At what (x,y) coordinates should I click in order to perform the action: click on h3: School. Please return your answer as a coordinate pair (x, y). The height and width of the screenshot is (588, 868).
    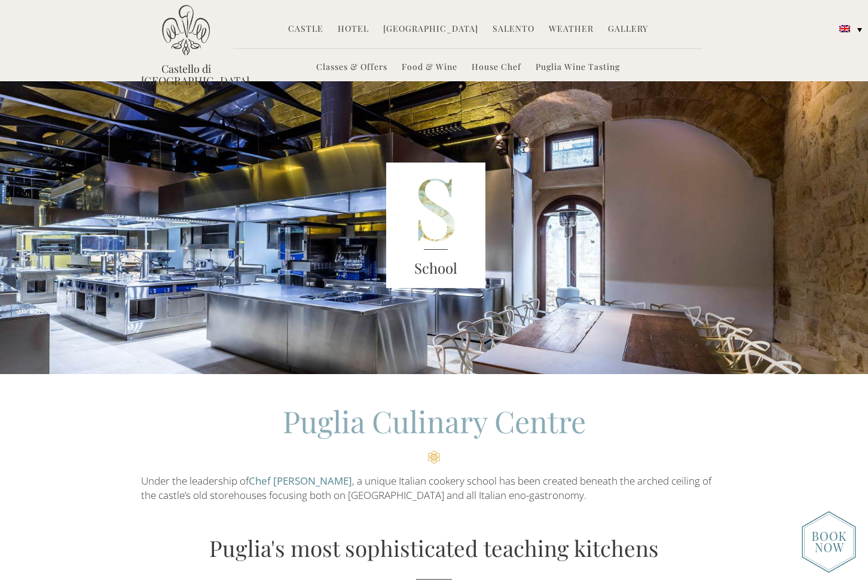
    Looking at the image, I should click on (436, 268).